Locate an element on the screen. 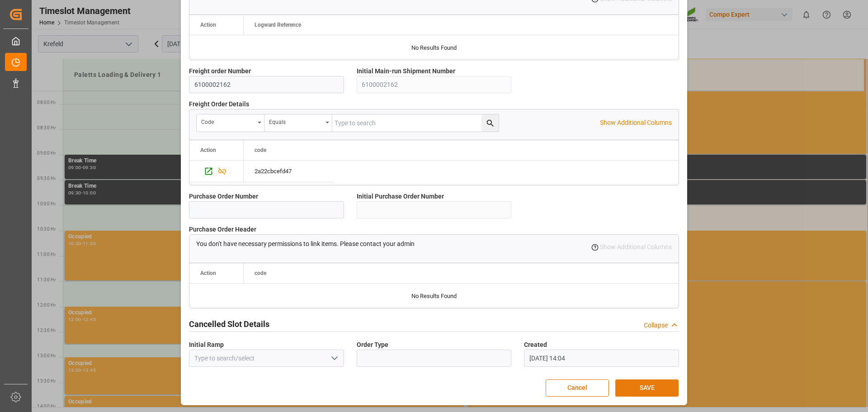  span: Purchase Order Number is located at coordinates (223, 196).